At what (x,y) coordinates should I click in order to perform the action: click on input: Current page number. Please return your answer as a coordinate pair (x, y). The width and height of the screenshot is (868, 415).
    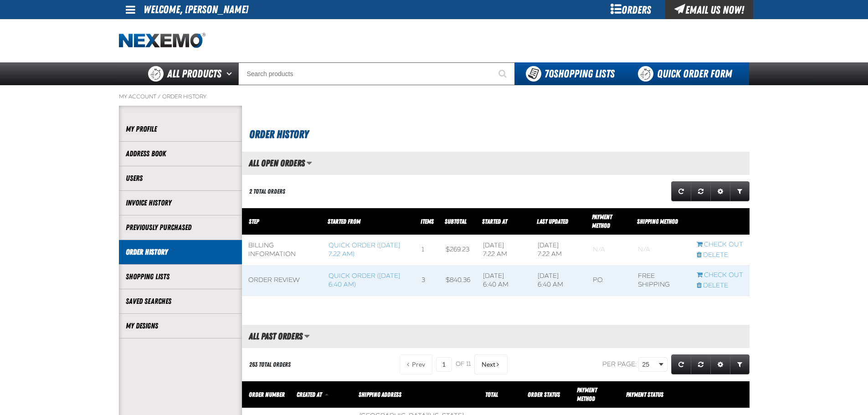
    Looking at the image, I should click on (444, 365).